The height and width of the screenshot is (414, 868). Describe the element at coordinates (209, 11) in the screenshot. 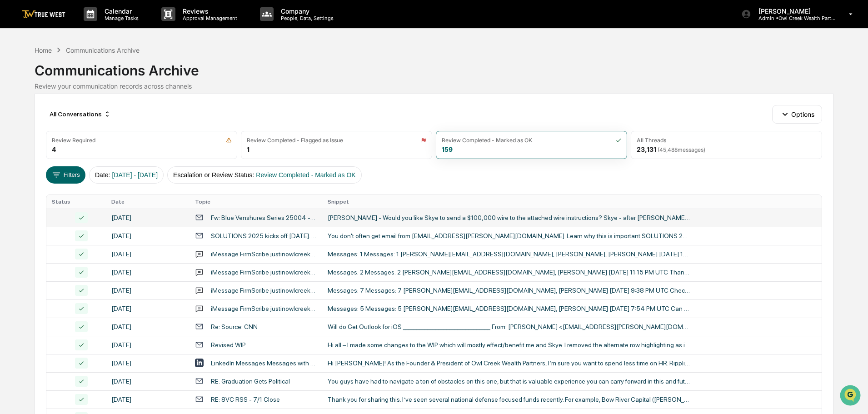

I see `p: Reviews` at that location.